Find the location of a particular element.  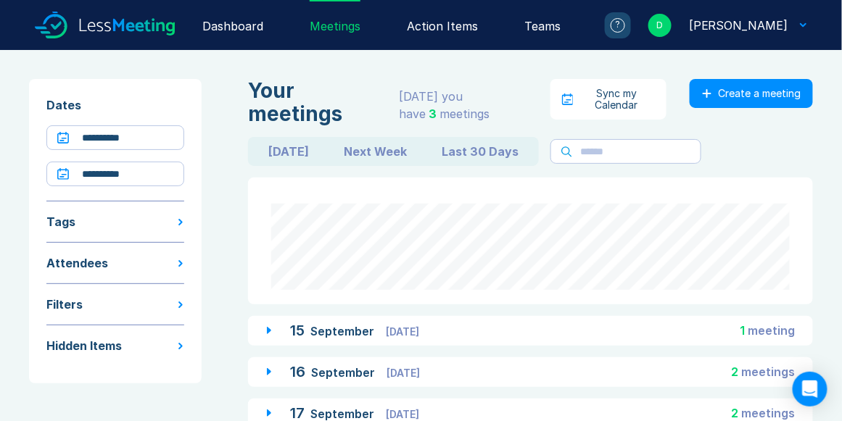

div: Filters is located at coordinates (65, 305).